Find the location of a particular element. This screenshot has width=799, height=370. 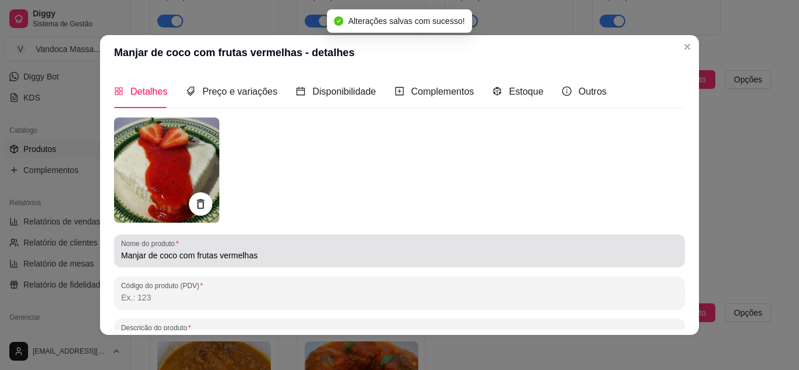

span: Preço e variações is located at coordinates (240, 91).